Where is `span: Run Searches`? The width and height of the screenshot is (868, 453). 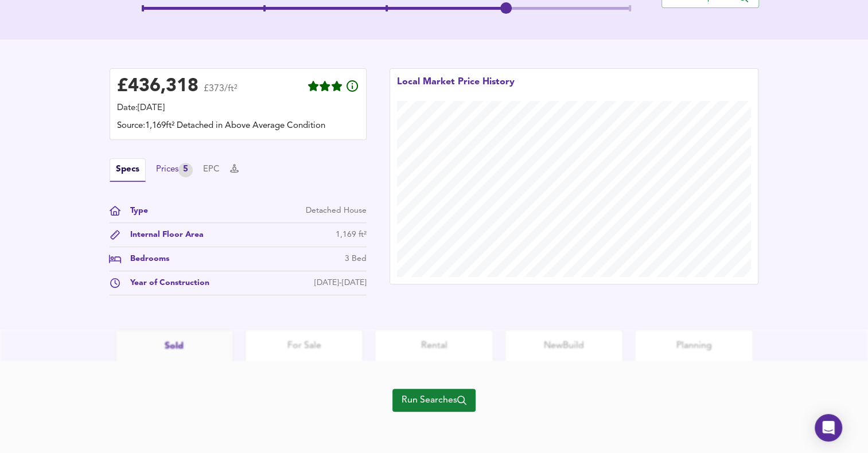 span: Run Searches is located at coordinates (434, 400).